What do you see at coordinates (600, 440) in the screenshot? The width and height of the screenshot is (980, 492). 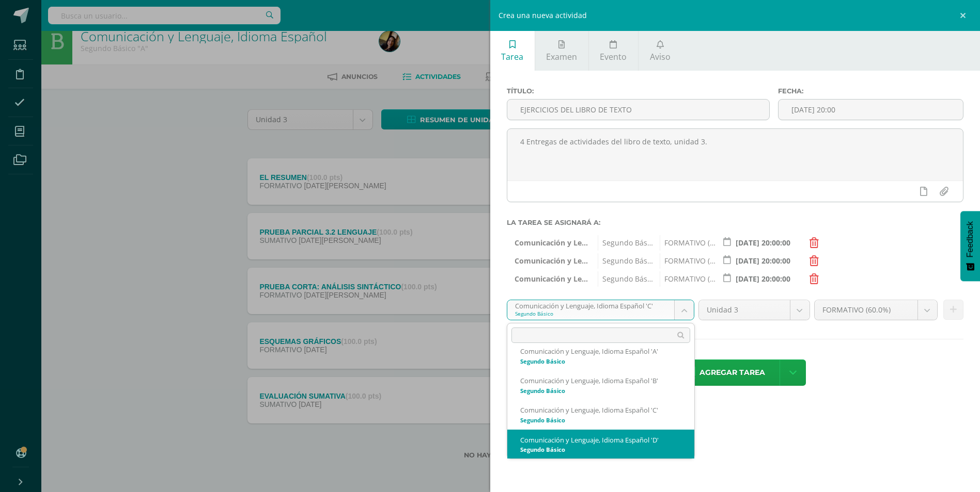 I see `div: Comunicación y Lenguaje, Idioma Español 'D'` at bounding box center [600, 440].